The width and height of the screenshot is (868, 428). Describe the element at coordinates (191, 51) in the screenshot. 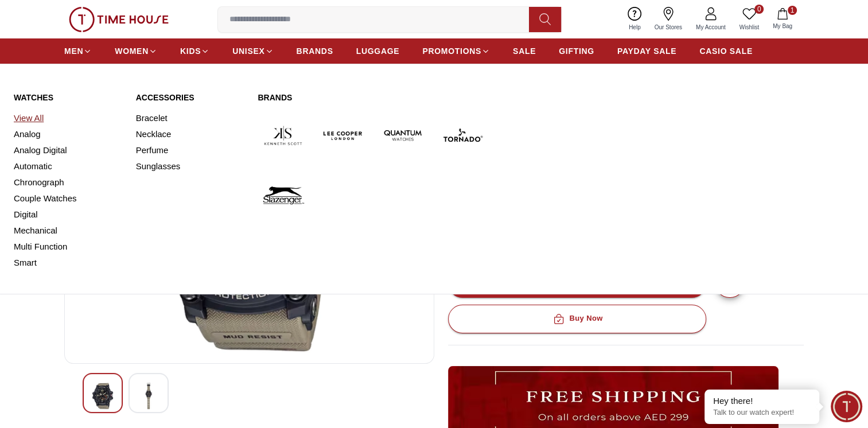

I see `span: KIDS` at that location.